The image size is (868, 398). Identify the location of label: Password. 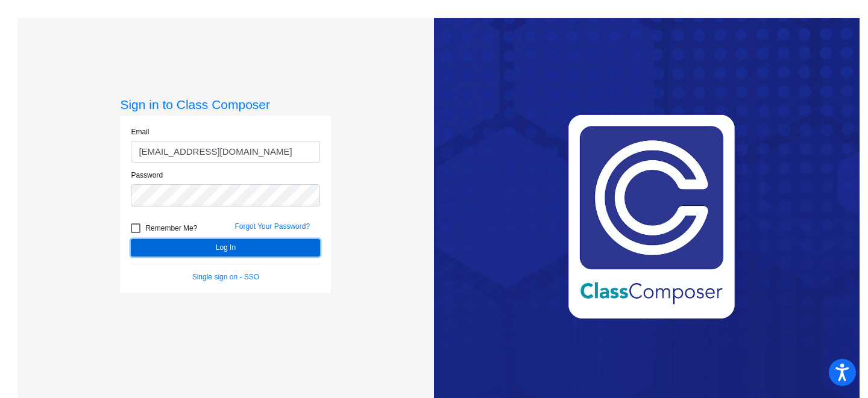
(147, 175).